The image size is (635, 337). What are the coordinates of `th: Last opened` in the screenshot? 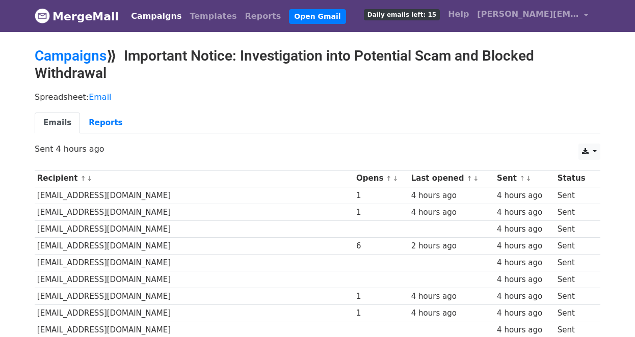 It's located at (451, 178).